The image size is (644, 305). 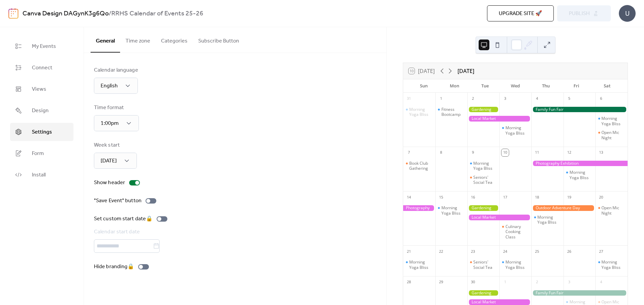 I want to click on a: Install, so click(x=42, y=175).